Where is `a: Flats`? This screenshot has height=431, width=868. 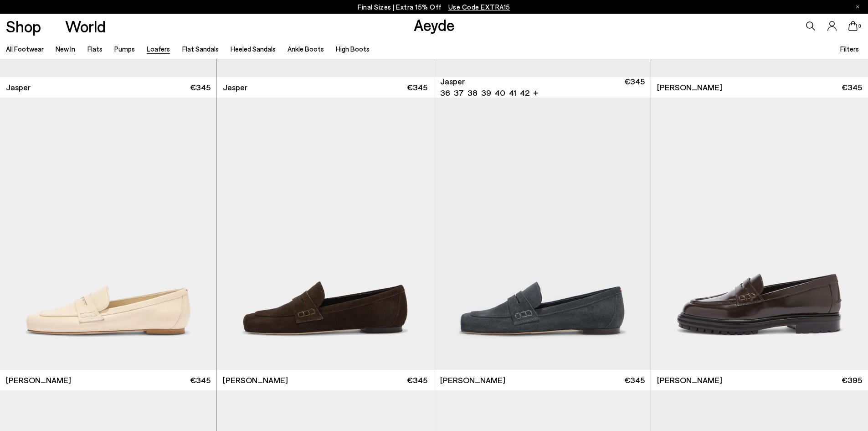 a: Flats is located at coordinates (95, 49).